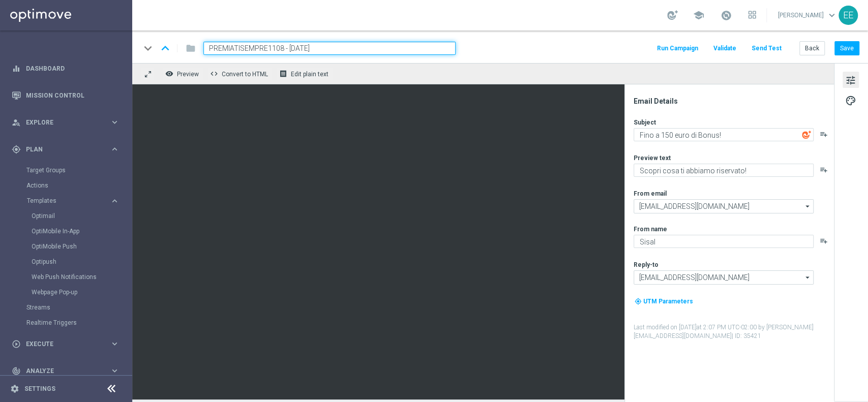 The height and width of the screenshot is (402, 868). What do you see at coordinates (79, 307) in the screenshot?
I see `div: Streams` at bounding box center [79, 307].